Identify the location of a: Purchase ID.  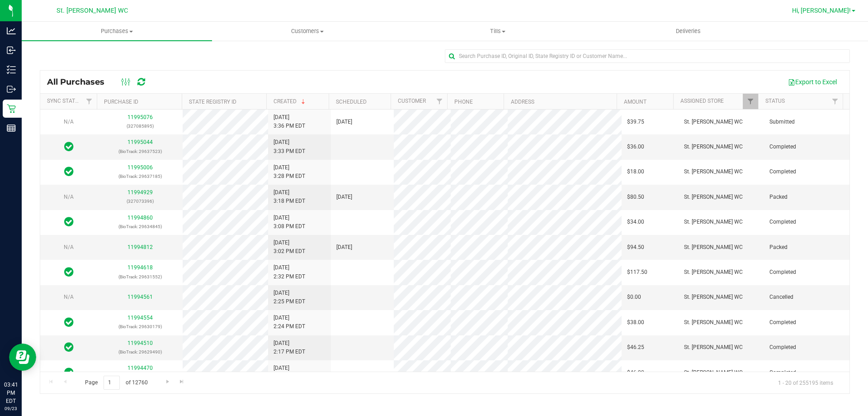
(121, 101).